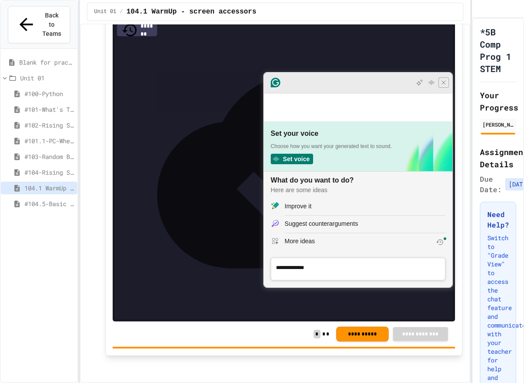  Describe the element at coordinates (39, 24) in the screenshot. I see `button: Back to Teams` at that location.